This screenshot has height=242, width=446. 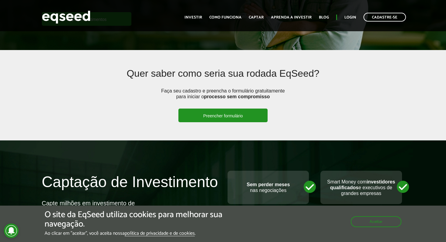 I want to click on a: Cadastre-se, so click(x=385, y=17).